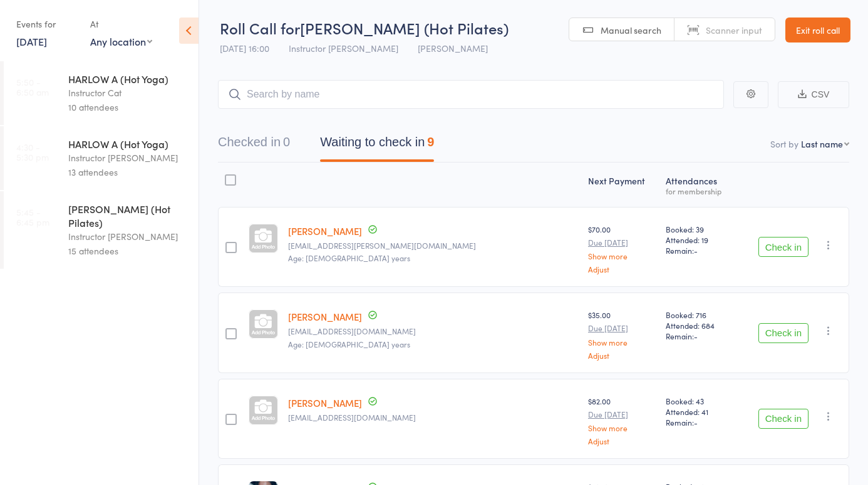 The image size is (868, 485). I want to click on input: Search by name, so click(471, 94).